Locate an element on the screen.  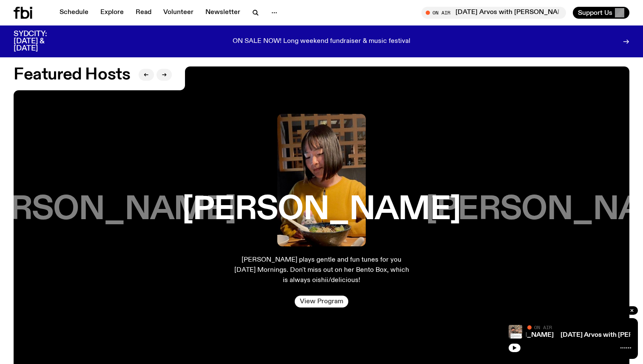
a: Volunteer is located at coordinates (179, 13).